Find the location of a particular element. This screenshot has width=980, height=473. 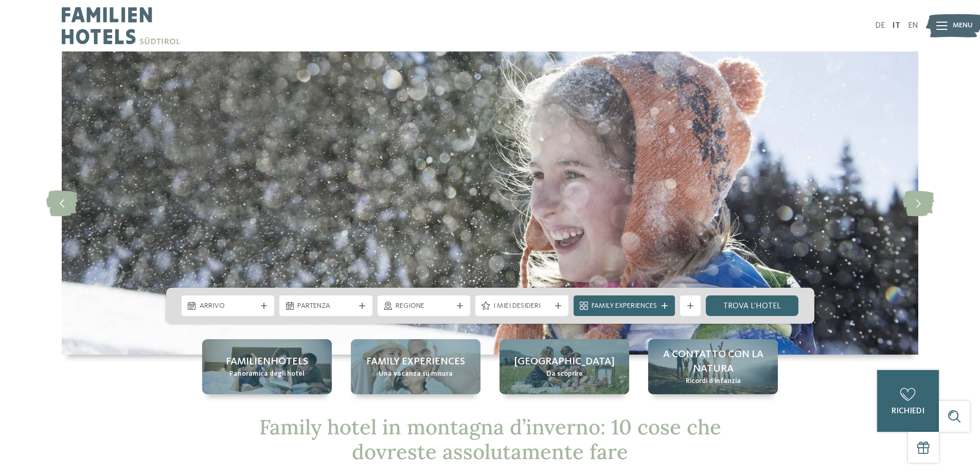

img: Family hotel in montagna d’inverno: 10 consigli per voi is located at coordinates (490, 203).